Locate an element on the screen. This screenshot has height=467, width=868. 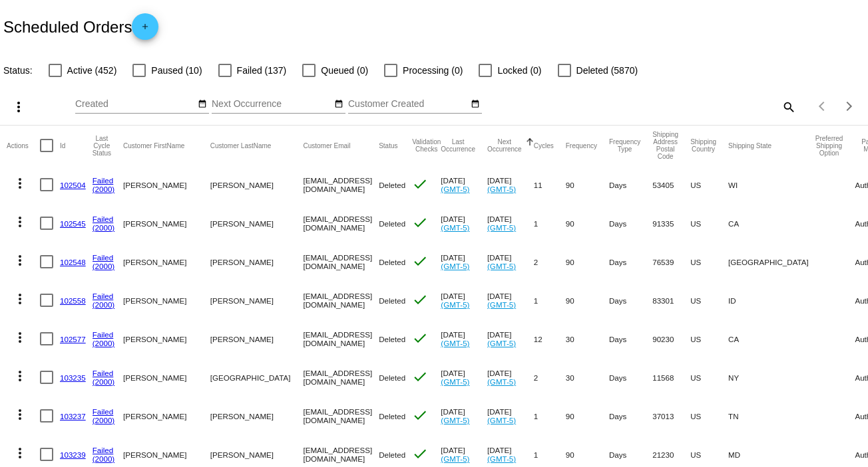
a: 102504 is located at coordinates (72, 185).